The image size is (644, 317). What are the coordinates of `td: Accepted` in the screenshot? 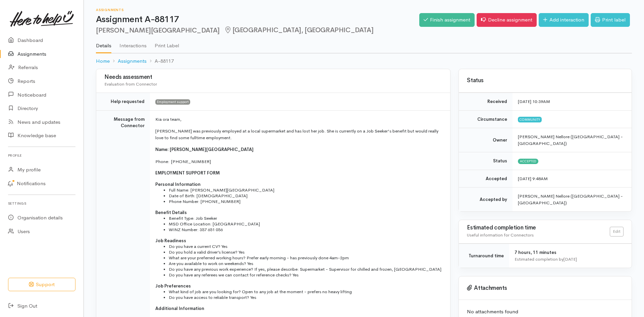 It's located at (485, 178).